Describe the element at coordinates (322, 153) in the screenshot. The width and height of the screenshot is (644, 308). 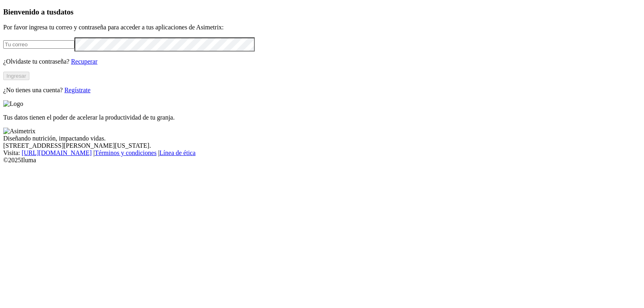
I see `div: Visita : | |` at that location.